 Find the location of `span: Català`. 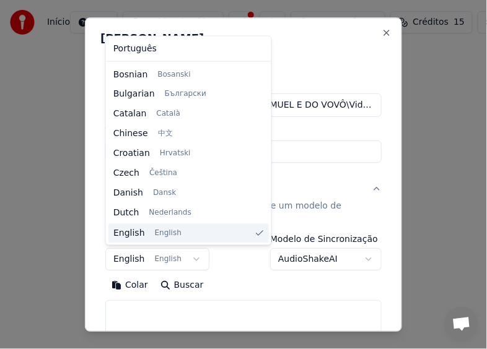

span: Català is located at coordinates (169, 114).